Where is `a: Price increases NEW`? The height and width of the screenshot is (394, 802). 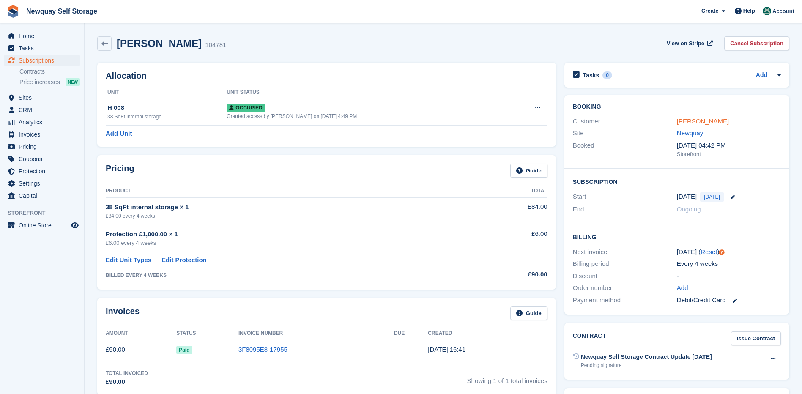 a: Price increases NEW is located at coordinates (49, 82).